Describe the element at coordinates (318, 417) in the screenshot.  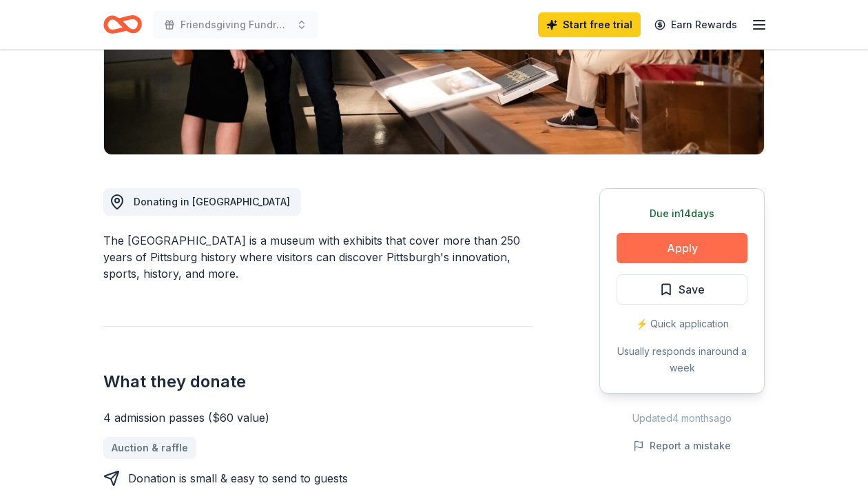
I see `div: 4 admission passes ($60 value)` at that location.